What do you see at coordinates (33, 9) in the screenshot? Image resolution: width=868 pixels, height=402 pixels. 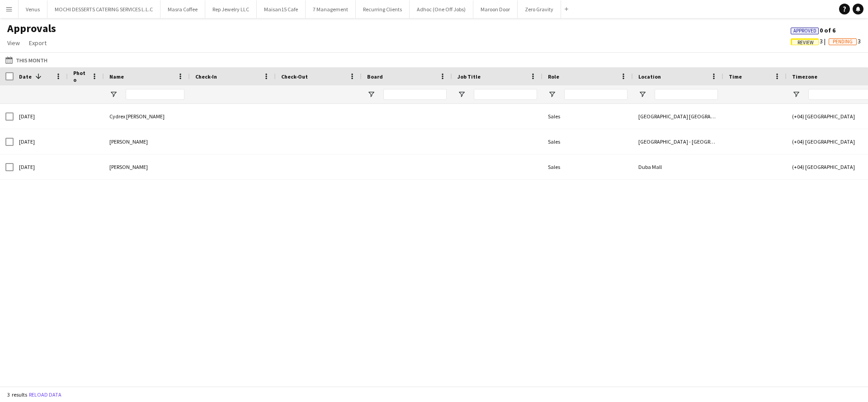 I see `button: Venus` at bounding box center [33, 9].